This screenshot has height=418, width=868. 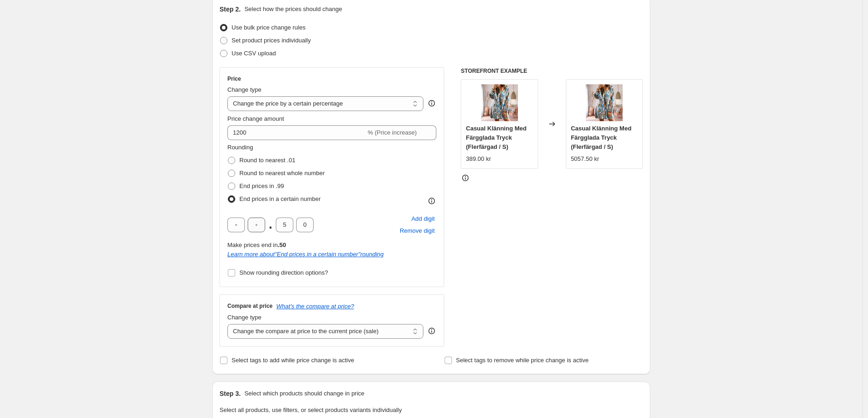 What do you see at coordinates (297, 133) in the screenshot?
I see `input: -15` at bounding box center [297, 133].